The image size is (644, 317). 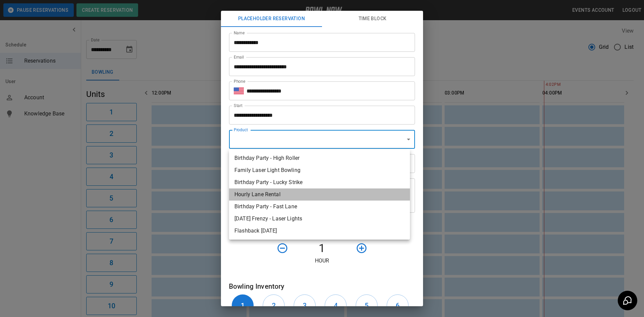 I want to click on li: Family Laser Light Bowling, so click(x=319, y=170).